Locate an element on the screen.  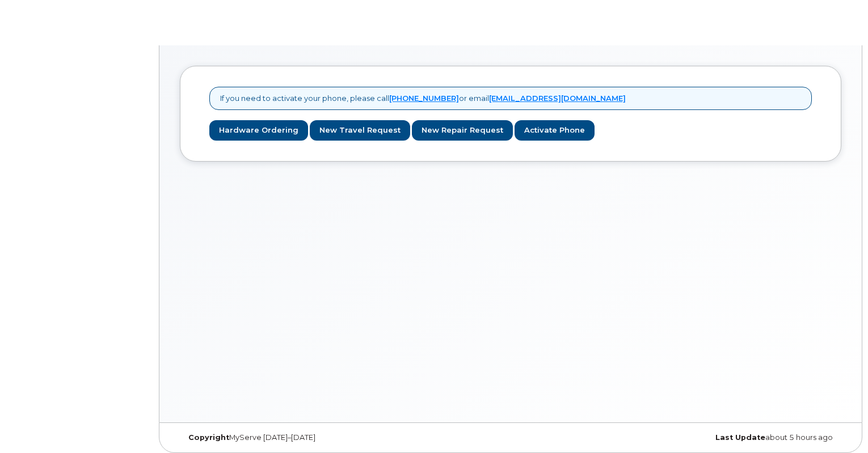
a: Activate Phone is located at coordinates (555, 130).